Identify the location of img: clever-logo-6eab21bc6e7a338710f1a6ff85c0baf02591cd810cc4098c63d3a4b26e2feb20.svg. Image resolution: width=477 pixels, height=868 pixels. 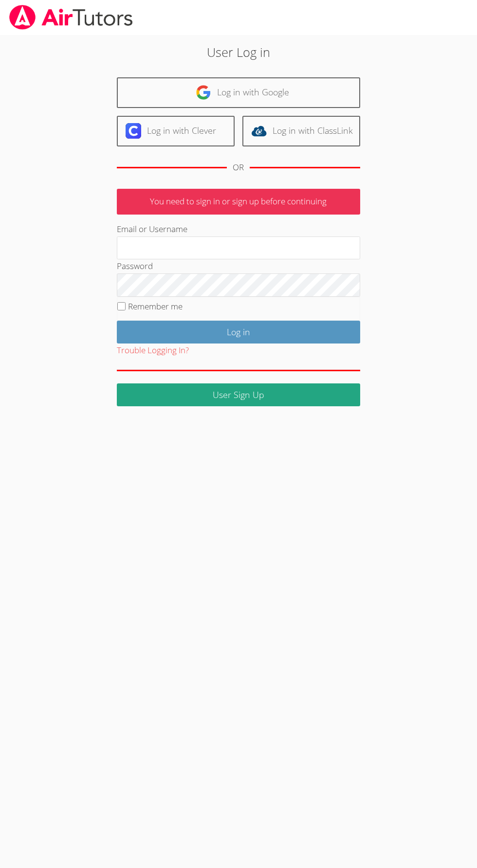
(133, 131).